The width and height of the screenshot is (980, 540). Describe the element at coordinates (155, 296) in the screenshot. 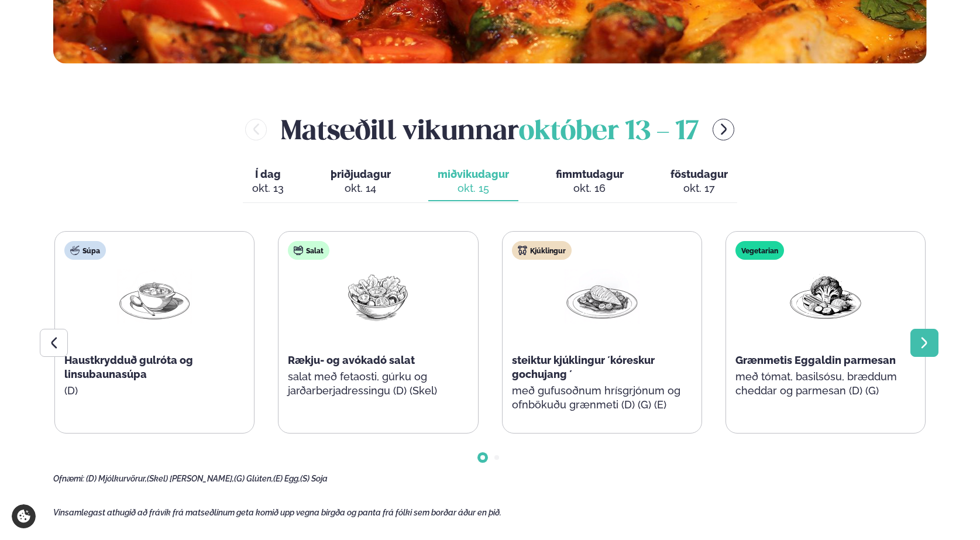

I see `img: Soup.png` at that location.